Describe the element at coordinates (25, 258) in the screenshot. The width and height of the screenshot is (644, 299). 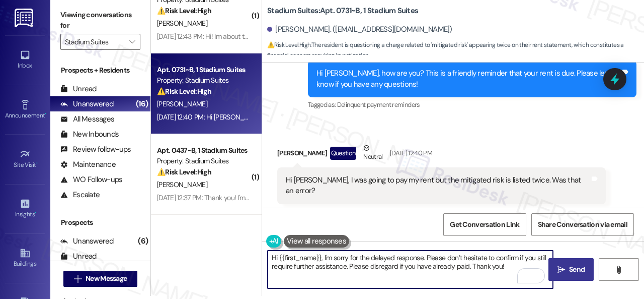
I see `a: Buildings` at that location.